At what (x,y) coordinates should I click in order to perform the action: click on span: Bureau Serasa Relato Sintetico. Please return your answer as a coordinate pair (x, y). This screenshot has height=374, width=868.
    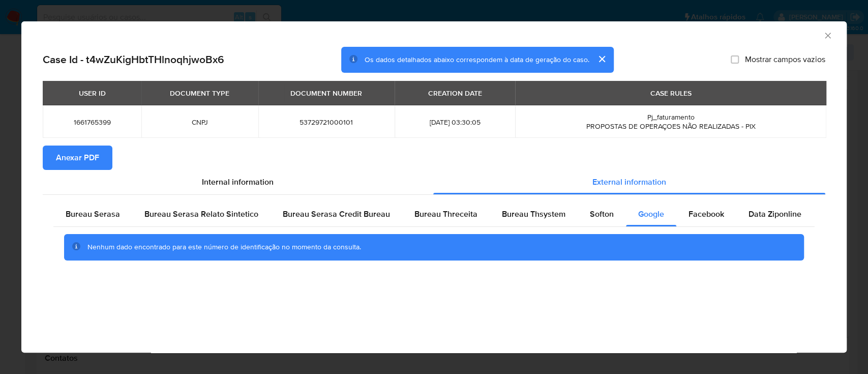
    Looking at the image, I should click on (202, 214).